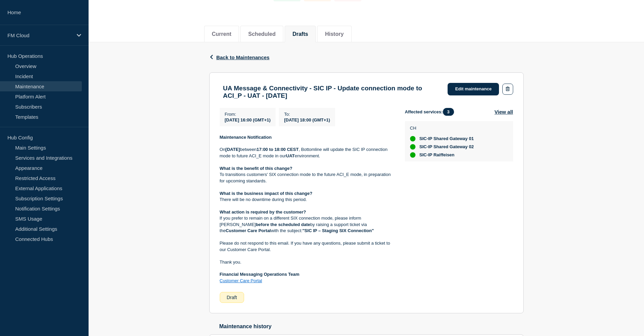 The image size is (644, 336). Describe the element at coordinates (278, 149) in the screenshot. I see `strong: 17:00 to 18:00 CEST` at that location.